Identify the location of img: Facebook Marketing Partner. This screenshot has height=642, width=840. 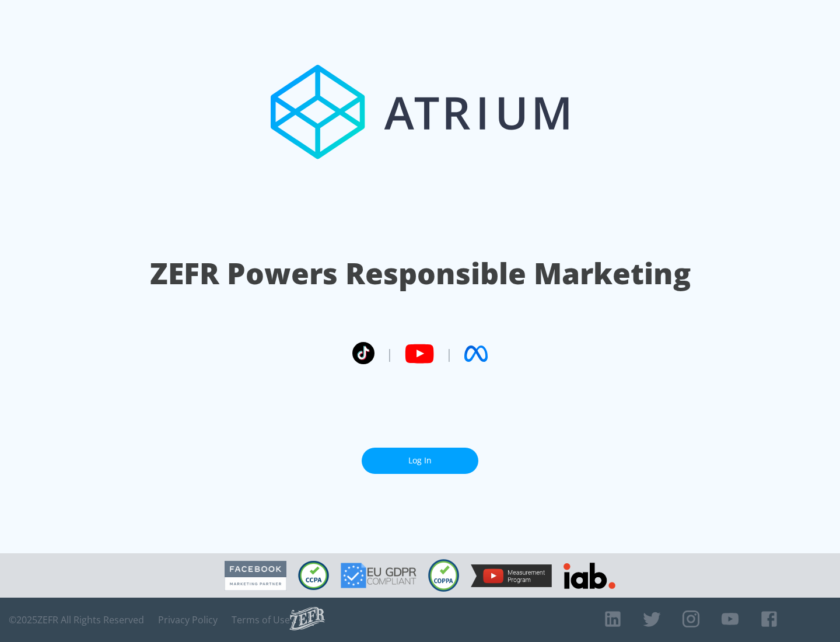
(256, 576).